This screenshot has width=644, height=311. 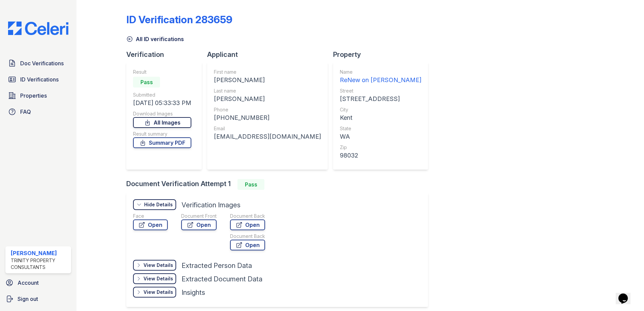 I want to click on div: ID Verification 283659, so click(x=179, y=20).